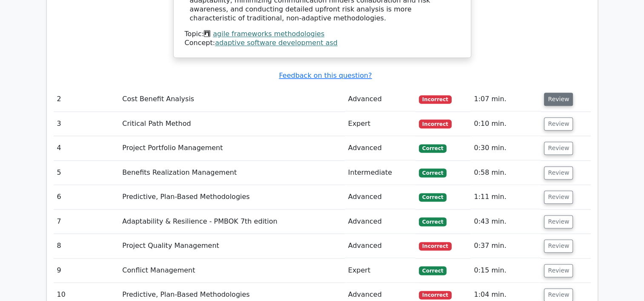  I want to click on td: 9, so click(86, 270).